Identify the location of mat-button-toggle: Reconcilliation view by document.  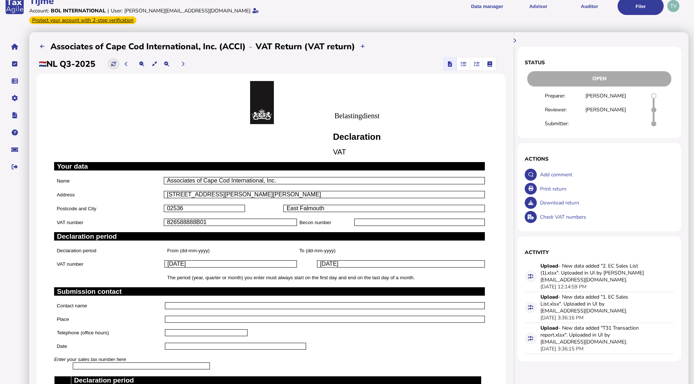
(463, 64).